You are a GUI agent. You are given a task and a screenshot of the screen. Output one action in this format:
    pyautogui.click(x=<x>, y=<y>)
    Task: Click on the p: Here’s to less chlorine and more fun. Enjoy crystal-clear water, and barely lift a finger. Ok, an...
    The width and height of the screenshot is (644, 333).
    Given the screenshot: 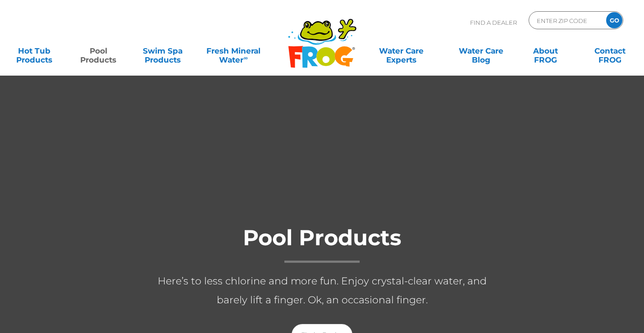 What is the action you would take?
    pyautogui.click(x=322, y=291)
    